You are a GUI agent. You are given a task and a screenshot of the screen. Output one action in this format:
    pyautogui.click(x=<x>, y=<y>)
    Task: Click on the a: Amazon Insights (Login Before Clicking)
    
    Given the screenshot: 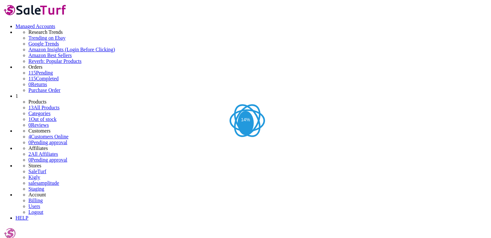 What is the action you would take?
    pyautogui.click(x=258, y=50)
    